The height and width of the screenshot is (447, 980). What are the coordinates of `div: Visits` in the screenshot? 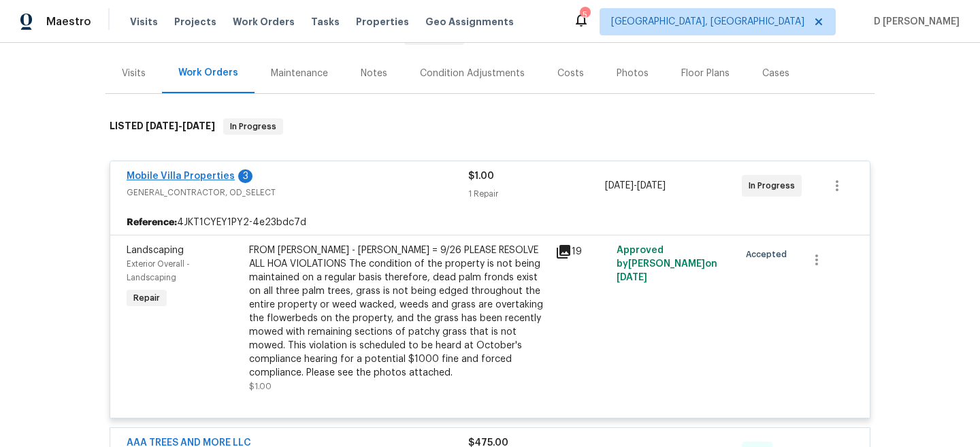 It's located at (134, 74).